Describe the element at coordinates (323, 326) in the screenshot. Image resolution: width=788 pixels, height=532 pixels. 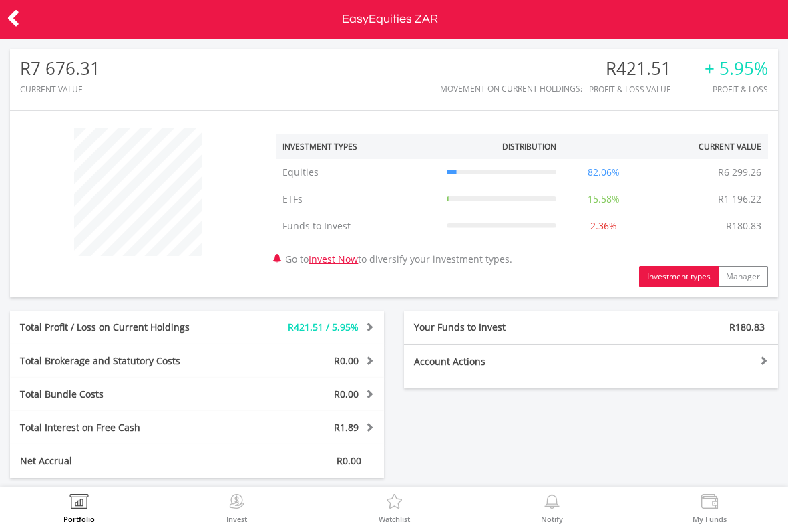
I see `span: R421.51 / 5.95%` at that location.